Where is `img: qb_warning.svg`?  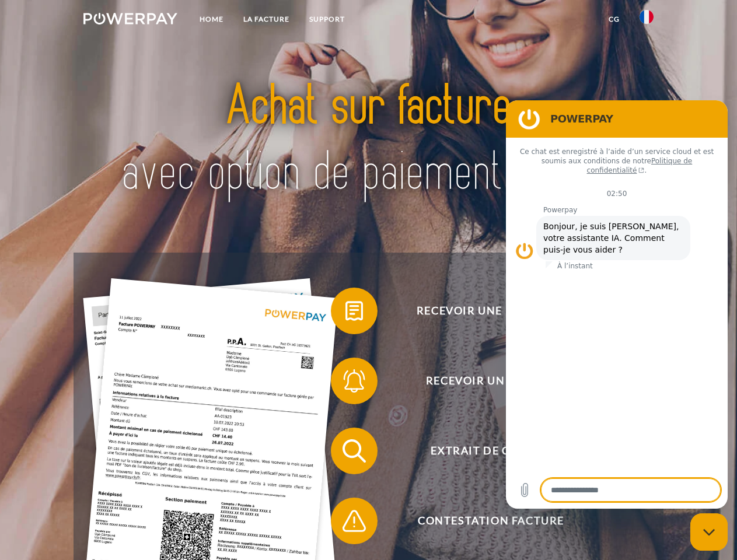 img: qb_warning.svg is located at coordinates (354, 521).